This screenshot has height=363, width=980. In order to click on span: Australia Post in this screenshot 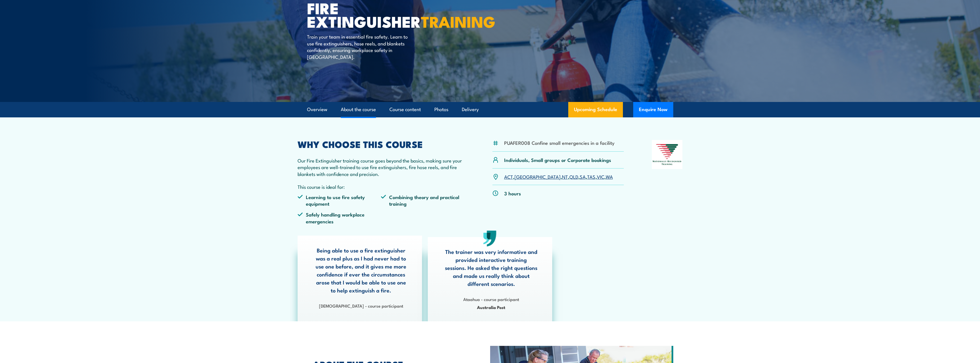, I will do `click(491, 307)`.